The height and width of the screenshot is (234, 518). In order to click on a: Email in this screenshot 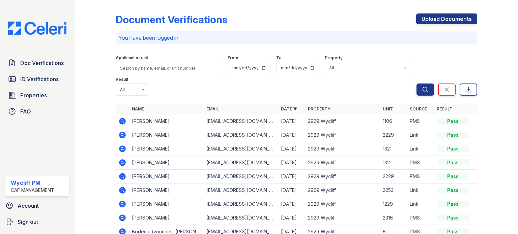, I will do `click(212, 109)`.